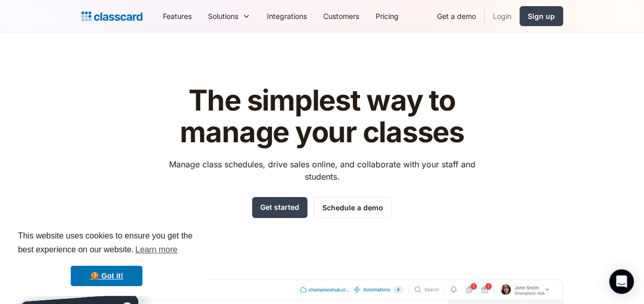  I want to click on a: Customers, so click(341, 16).